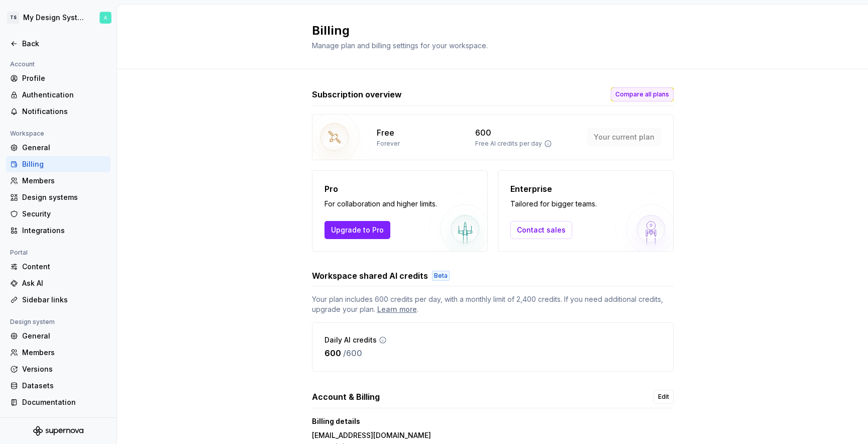 The image size is (868, 444). What do you see at coordinates (65, 95) in the screenshot?
I see `div: Authentication` at bounding box center [65, 95].